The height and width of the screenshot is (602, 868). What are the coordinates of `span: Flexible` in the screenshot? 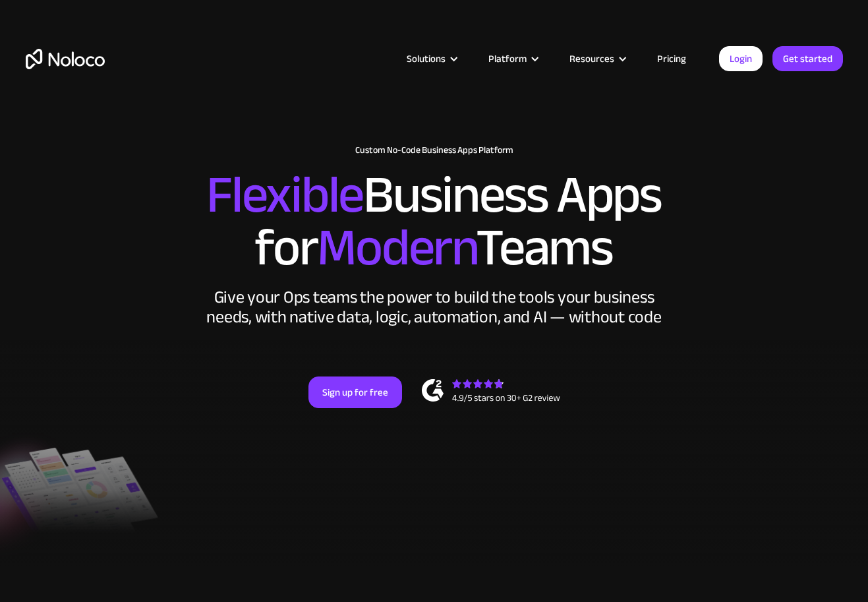 It's located at (284, 194).